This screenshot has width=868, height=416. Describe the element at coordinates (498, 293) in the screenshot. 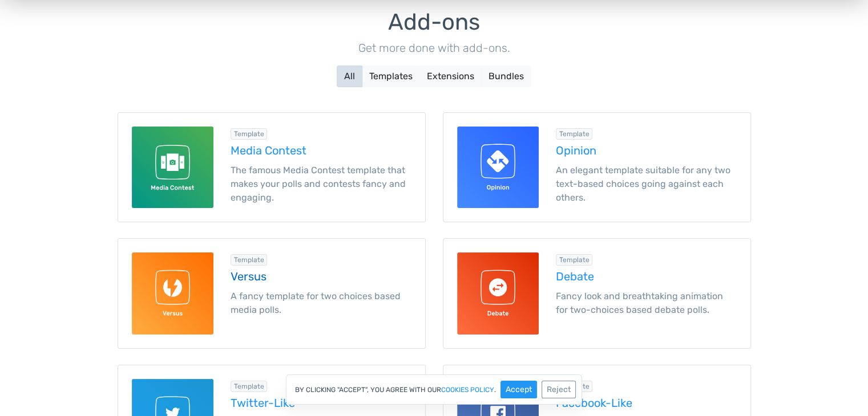

I see `img: Debate for TotalPoll` at that location.